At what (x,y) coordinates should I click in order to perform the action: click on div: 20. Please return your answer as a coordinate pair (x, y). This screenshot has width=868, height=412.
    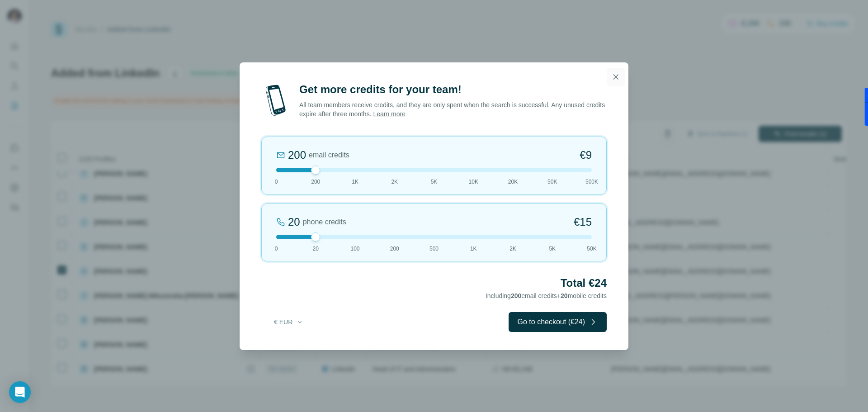
    Looking at the image, I should click on (294, 222).